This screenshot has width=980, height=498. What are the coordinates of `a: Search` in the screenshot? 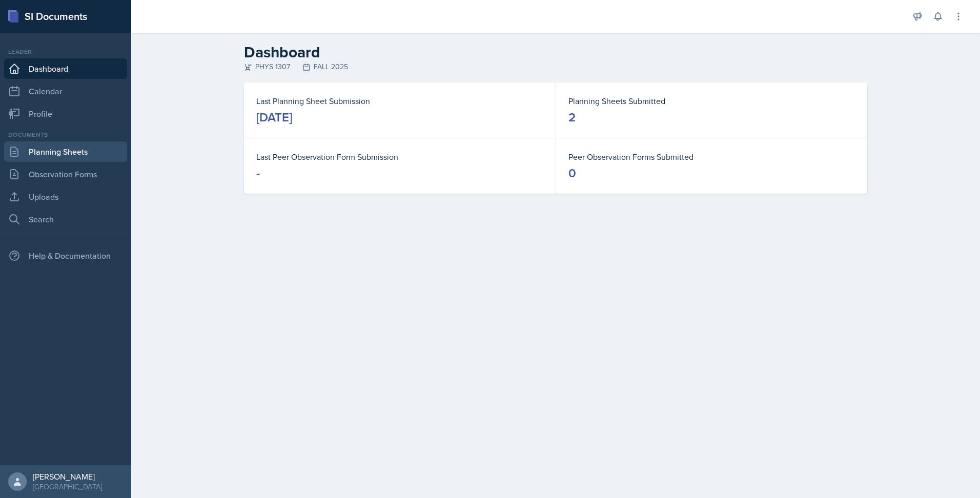 It's located at (66, 219).